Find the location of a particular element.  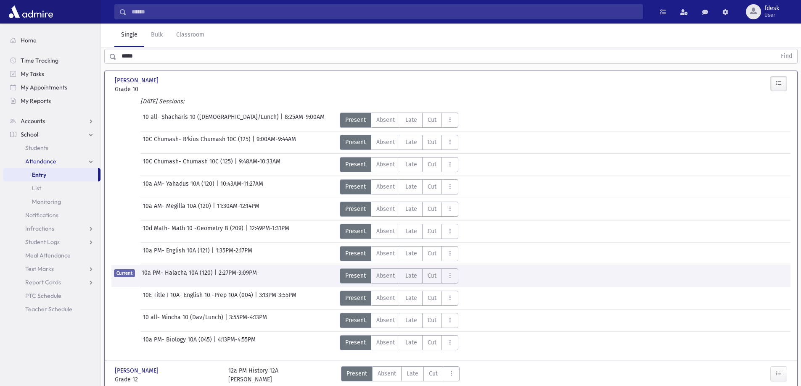

span: Students is located at coordinates (37, 148).